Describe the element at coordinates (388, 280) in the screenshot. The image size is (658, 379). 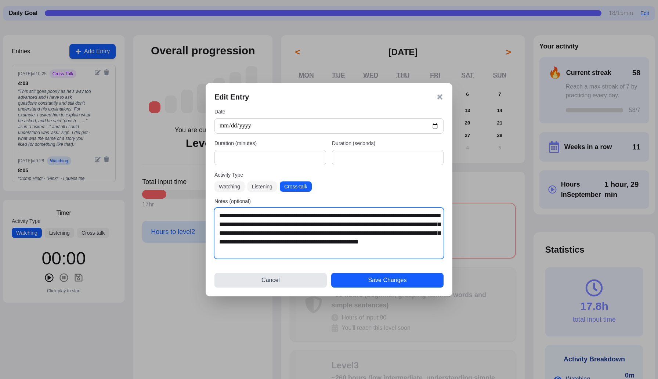
I see `button: Save Changes` at that location.